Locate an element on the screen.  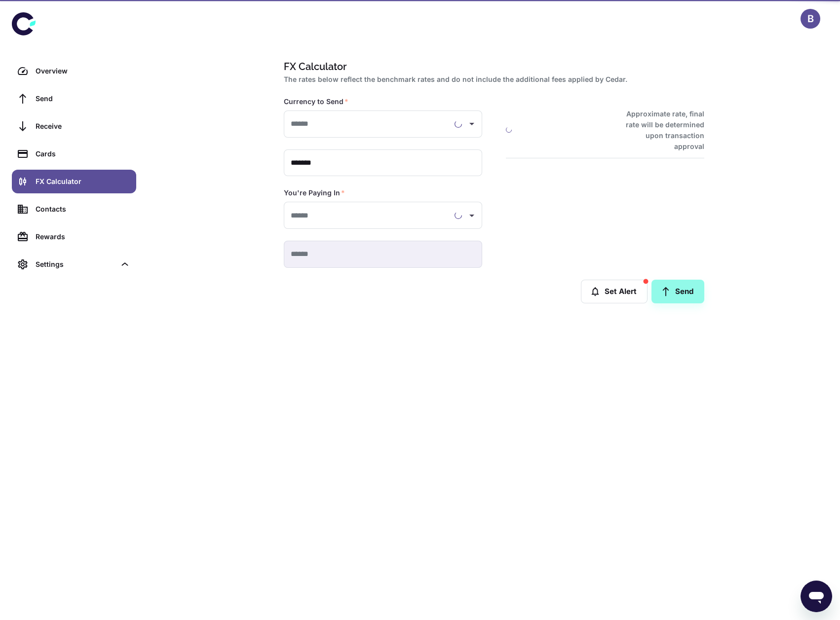
label: Currency to Send is located at coordinates (316, 102).